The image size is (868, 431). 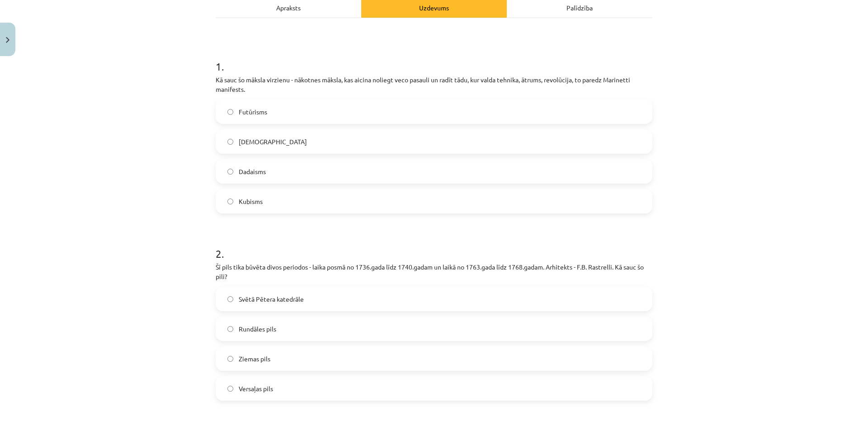 I want to click on h1: 1 ., so click(x=434, y=58).